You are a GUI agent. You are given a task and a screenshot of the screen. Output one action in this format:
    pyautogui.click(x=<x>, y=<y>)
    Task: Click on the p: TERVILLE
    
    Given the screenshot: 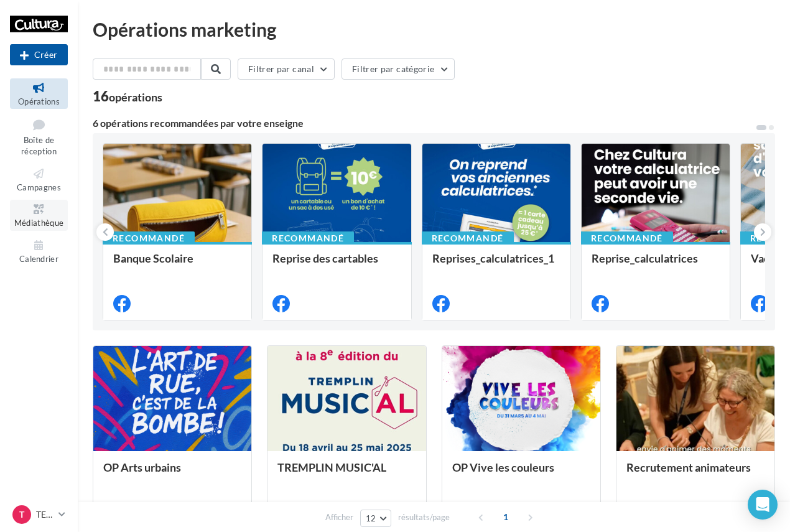 What is the action you would take?
    pyautogui.click(x=44, y=514)
    